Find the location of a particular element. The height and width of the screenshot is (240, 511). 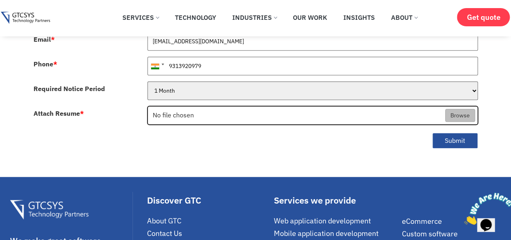

a: Services is located at coordinates (141, 17).